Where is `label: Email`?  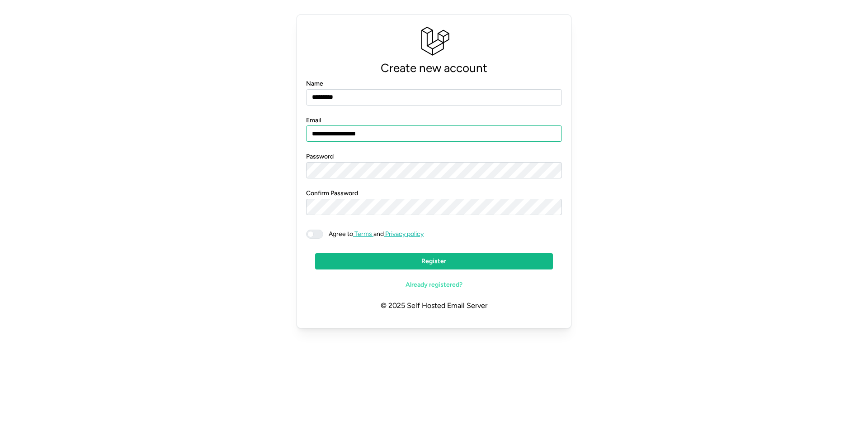
label: Email is located at coordinates (313, 120).